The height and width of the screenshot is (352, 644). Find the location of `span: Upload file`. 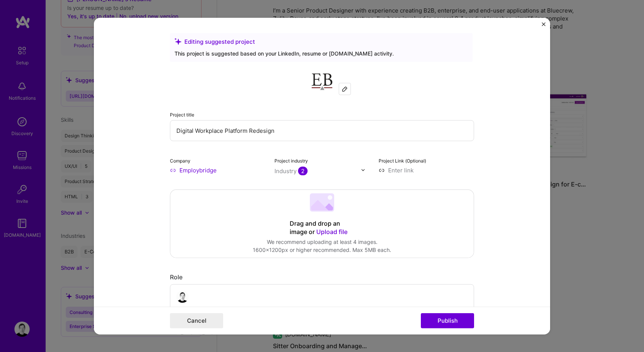

span: Upload file is located at coordinates (332, 231).